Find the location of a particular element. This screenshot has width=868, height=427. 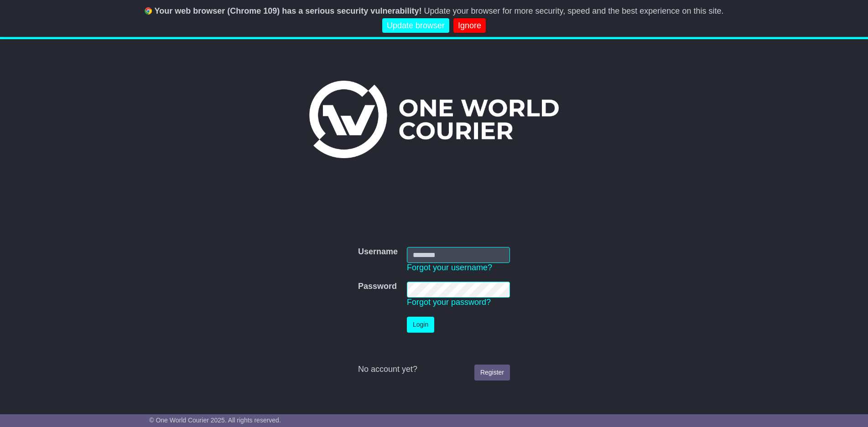

a: Forgot your username? is located at coordinates (450, 268).